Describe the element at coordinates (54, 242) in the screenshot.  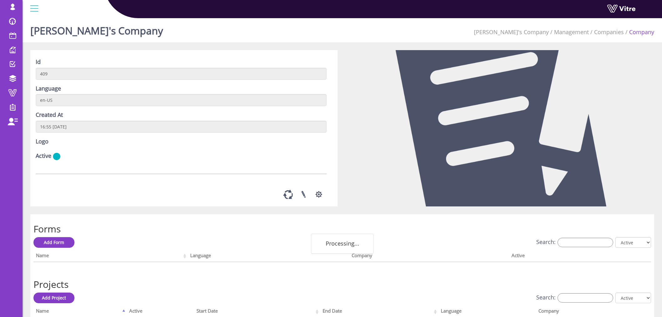
I see `a: Add Form` at that location.